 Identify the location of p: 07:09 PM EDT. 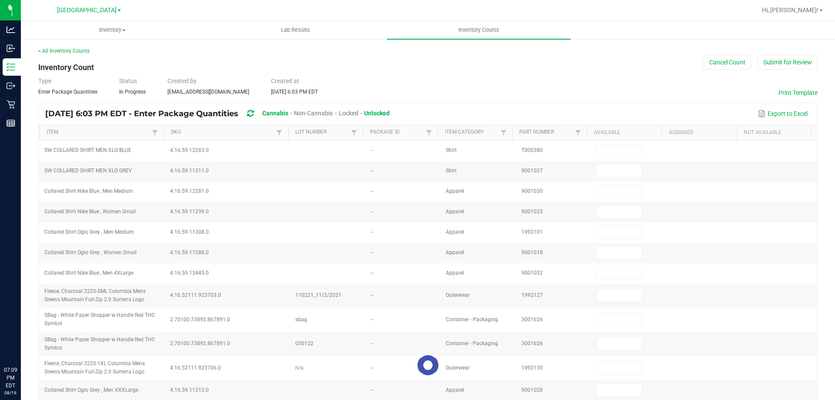
(10, 378).